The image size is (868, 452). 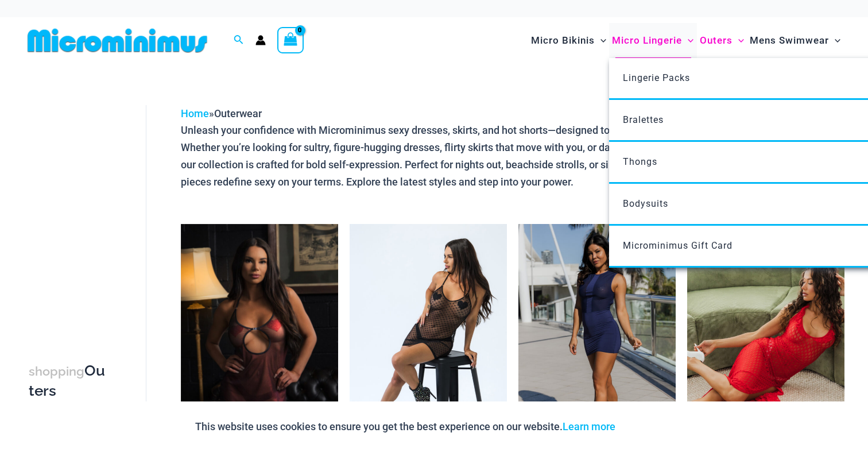 What do you see at coordinates (653, 40) in the screenshot?
I see `a: Micro LingerieMenu ToggleMenu Toggle` at bounding box center [653, 40].